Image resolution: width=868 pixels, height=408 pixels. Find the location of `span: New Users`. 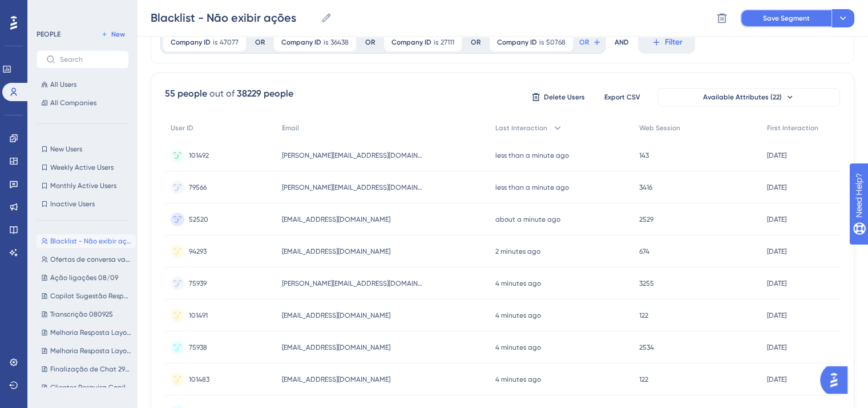

span: New Users is located at coordinates (67, 149).